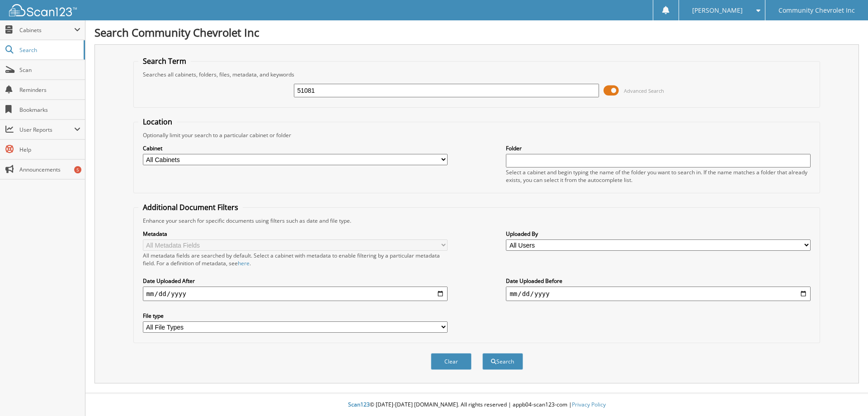  What do you see at coordinates (295, 233) in the screenshot?
I see `label: Metadata` at bounding box center [295, 233].